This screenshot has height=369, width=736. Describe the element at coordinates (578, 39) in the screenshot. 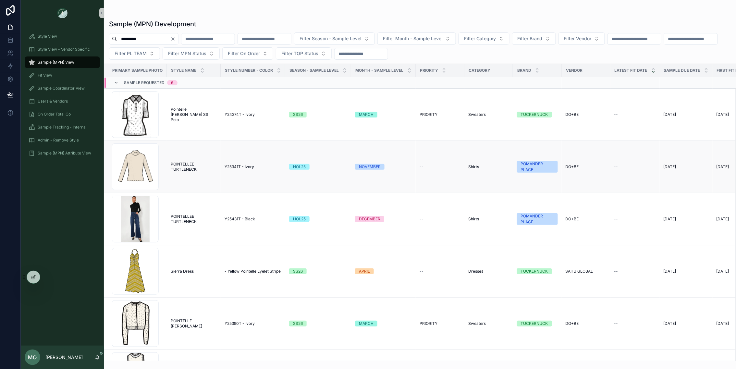

I see `span: Filter Vendor` at that location.